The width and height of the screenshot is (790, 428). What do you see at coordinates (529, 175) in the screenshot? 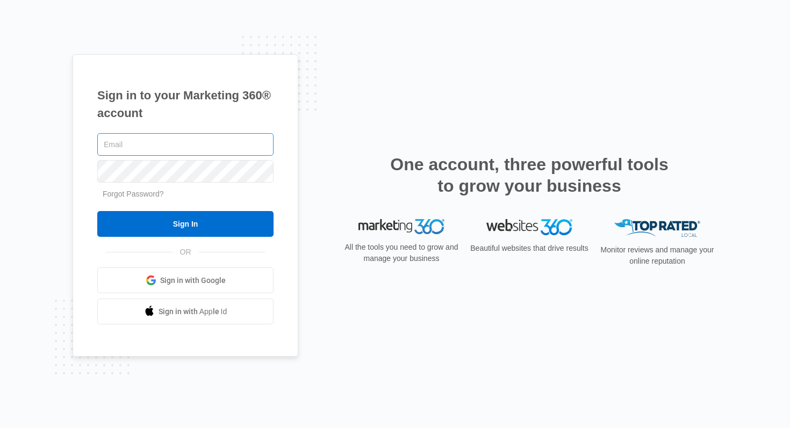
I see `h2: One account, three powerful tools to grow your business` at bounding box center [529, 175].